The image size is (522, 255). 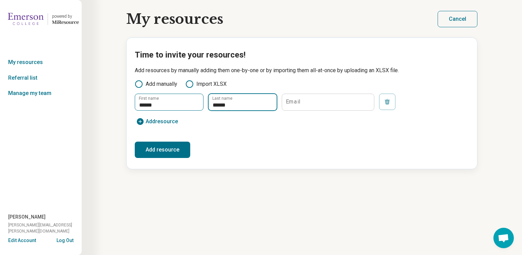 What do you see at coordinates (41, 19) in the screenshot?
I see `a: Emerson Collegepowered by` at bounding box center [41, 19].